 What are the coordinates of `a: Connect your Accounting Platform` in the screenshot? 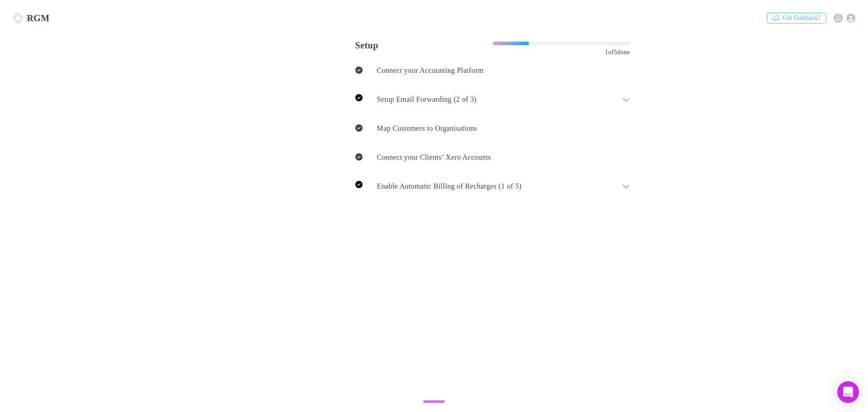 It's located at (493, 71).